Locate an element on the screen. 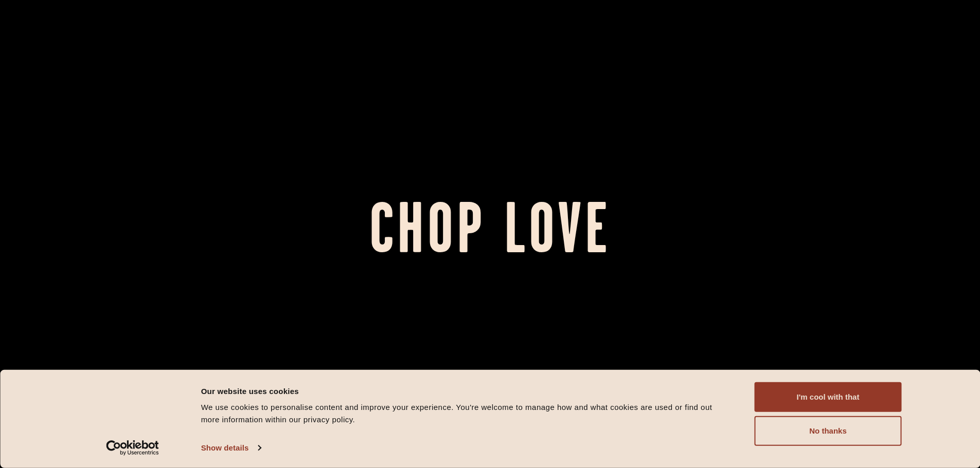  a: Show details is located at coordinates (231, 448).